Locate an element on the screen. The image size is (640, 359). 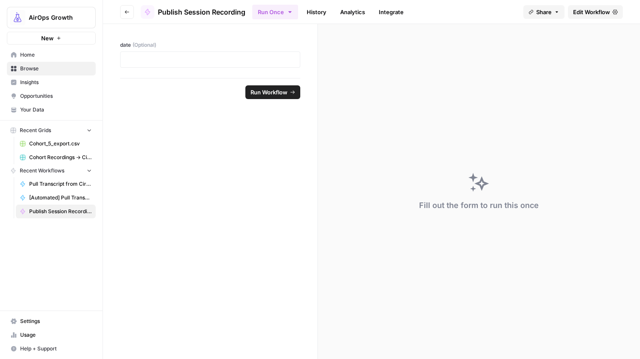
span: Recent Workflows is located at coordinates (42, 171).